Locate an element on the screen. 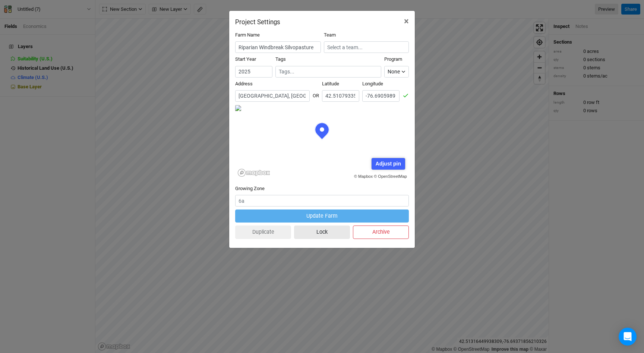  h2: Project Settings is located at coordinates (257, 22).